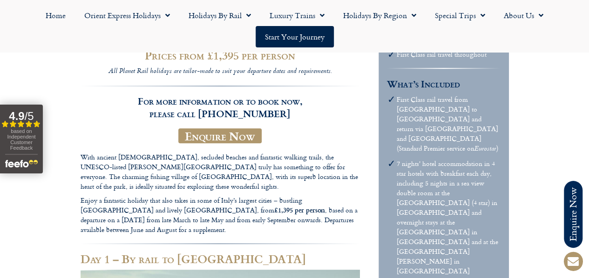  I want to click on i: All Planet Rail holidays are tailor-made to suit your departure dates and requirements., so click(220, 72).